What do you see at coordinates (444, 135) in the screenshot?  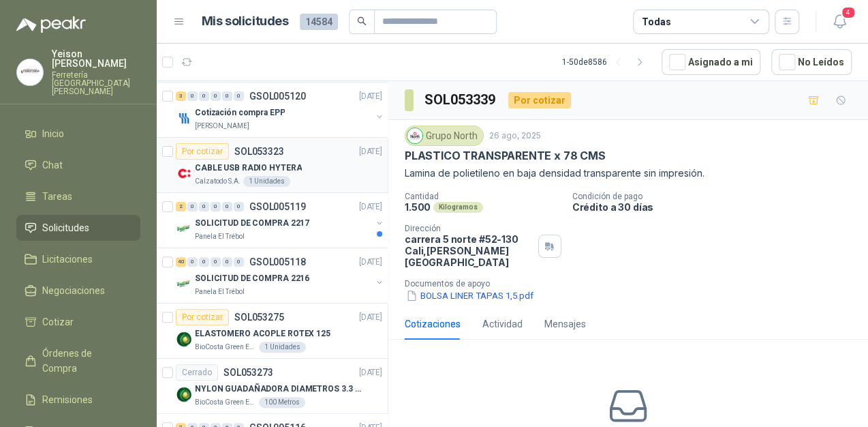 I see `div: Grupo North` at bounding box center [444, 135].